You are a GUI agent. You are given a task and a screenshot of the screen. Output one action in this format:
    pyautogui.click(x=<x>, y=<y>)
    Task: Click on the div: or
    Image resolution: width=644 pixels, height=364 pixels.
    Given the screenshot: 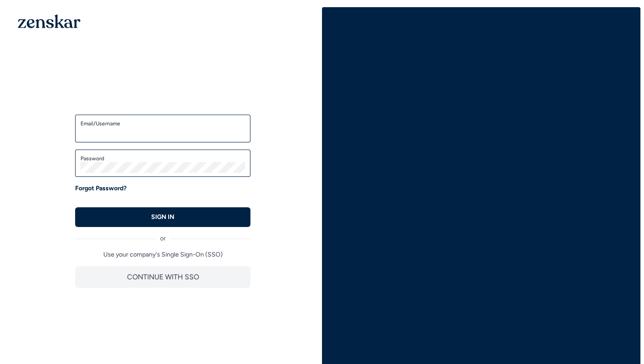 What is the action you would take?
    pyautogui.click(x=163, y=235)
    